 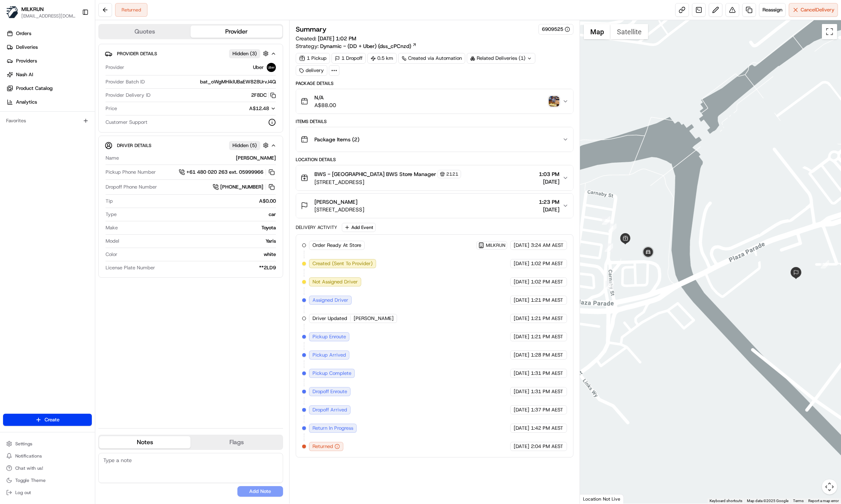 What do you see at coordinates (259, 109) in the screenshot?
I see `span: A$12.48` at bounding box center [259, 109].